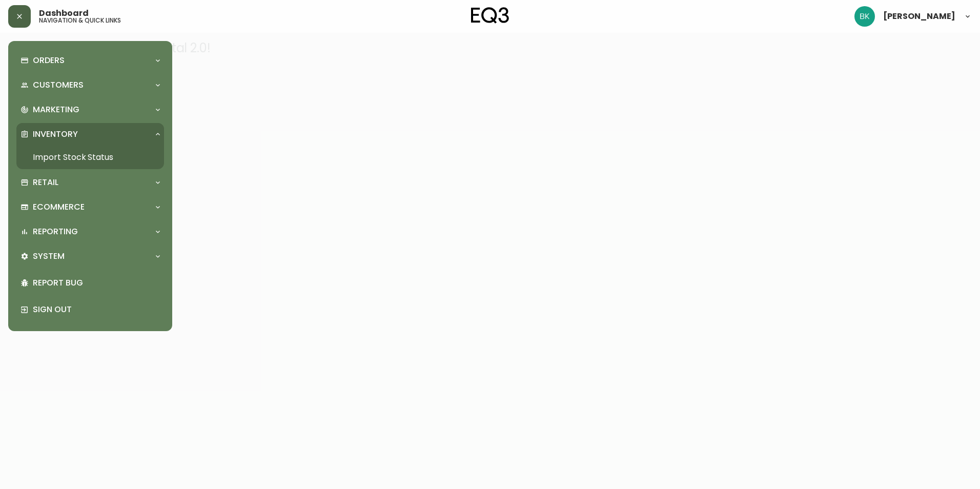  I want to click on p: Ecommerce, so click(58, 207).